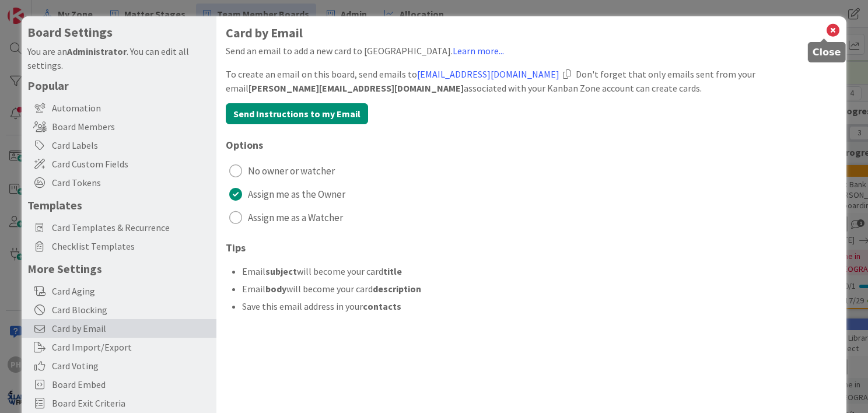 This screenshot has width=868, height=413. What do you see at coordinates (119, 268) in the screenshot?
I see `h5: More Settings` at bounding box center [119, 268].